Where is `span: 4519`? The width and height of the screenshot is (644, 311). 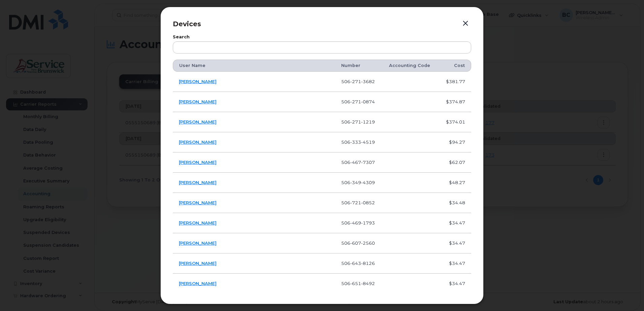 span: 4519 is located at coordinates (368, 142).